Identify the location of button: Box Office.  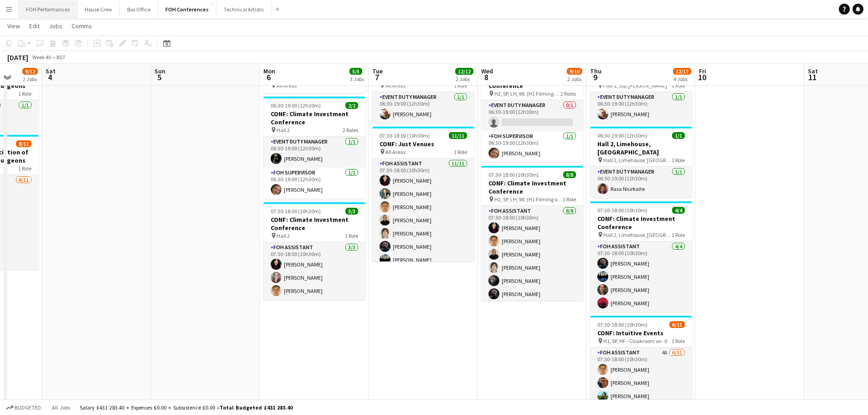
(139, 9).